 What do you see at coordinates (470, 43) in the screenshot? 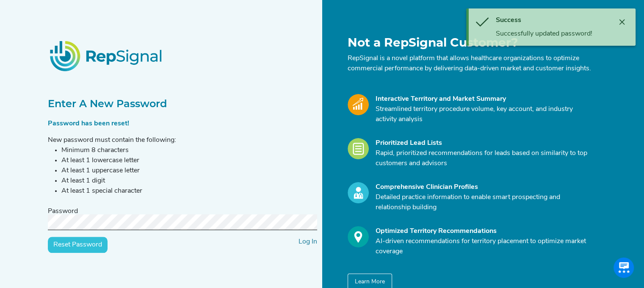
I see `h1: Not a RepSignal Customer?` at bounding box center [470, 43].